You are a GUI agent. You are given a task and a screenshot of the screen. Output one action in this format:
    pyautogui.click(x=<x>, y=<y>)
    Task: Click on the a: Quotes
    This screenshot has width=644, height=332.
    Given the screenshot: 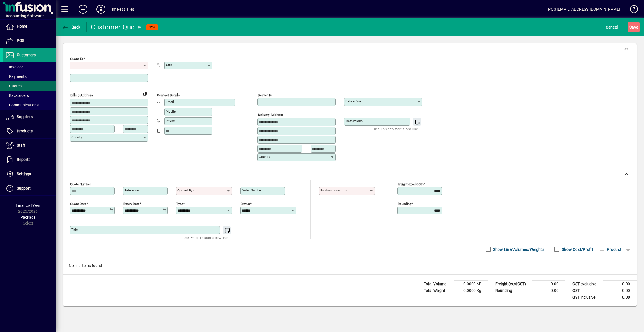 What is the action you would take?
    pyautogui.click(x=30, y=86)
    